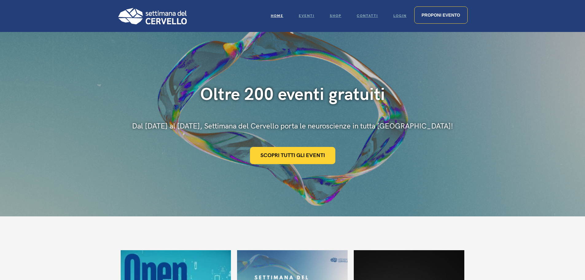  What do you see at coordinates (292, 155) in the screenshot?
I see `a: Scopri tutti gli eventi` at bounding box center [292, 155].